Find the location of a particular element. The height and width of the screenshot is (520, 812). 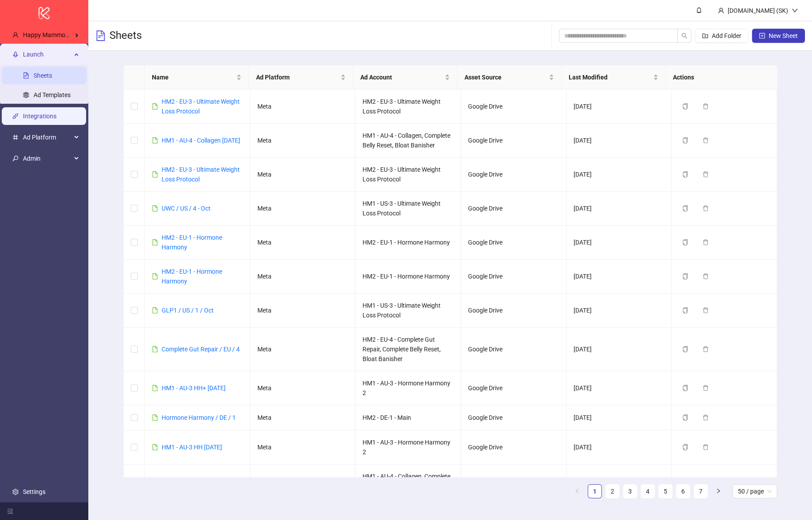

a: 4 is located at coordinates (648, 491).